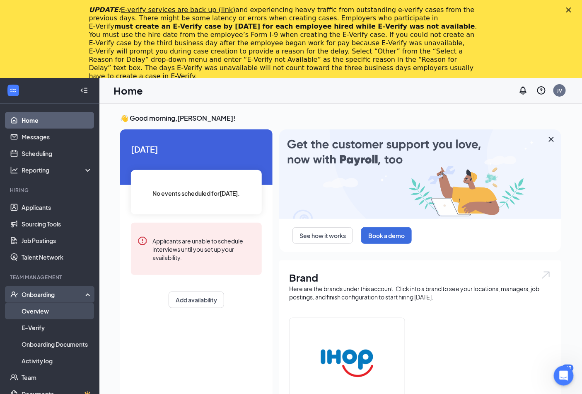 This screenshot has width=582, height=394. I want to click on img: IHOP, so click(347, 363).